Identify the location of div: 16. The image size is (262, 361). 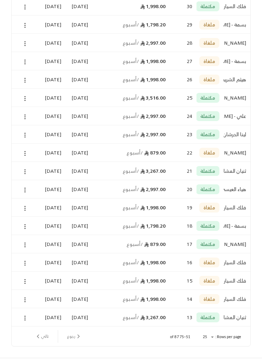
(183, 262).